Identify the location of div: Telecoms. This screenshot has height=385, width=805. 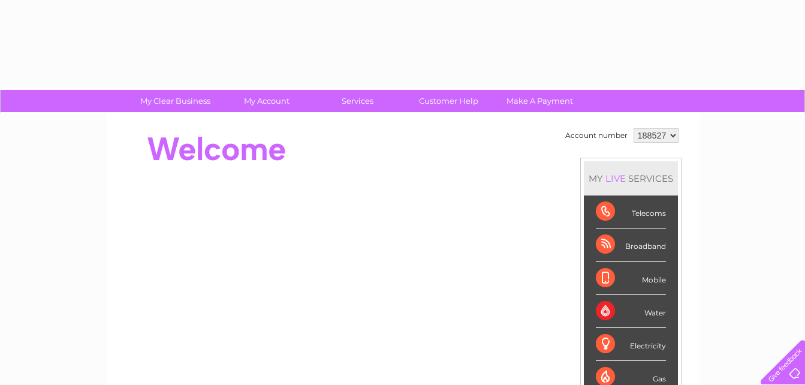
(630, 212).